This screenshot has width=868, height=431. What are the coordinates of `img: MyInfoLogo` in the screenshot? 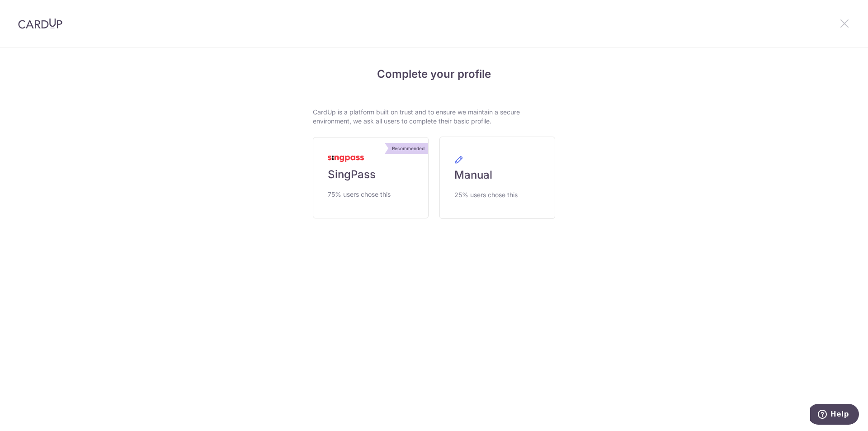 It's located at (346, 159).